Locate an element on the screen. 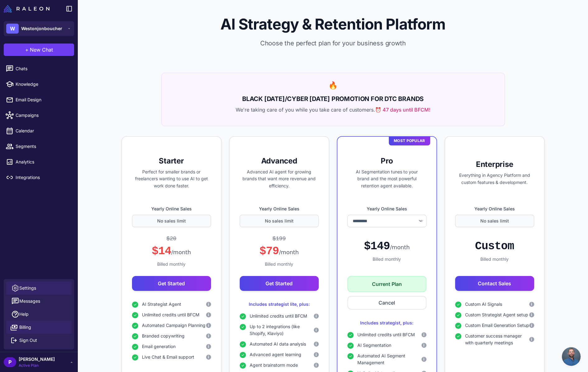 This screenshot has width=588, height=372. span: Calendar is located at coordinates (43, 131).